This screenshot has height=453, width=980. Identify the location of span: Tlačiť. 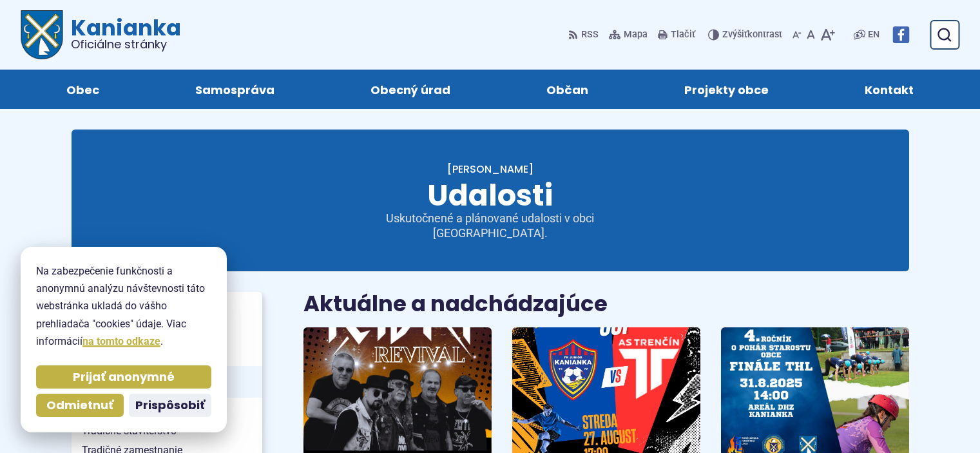
(683, 35).